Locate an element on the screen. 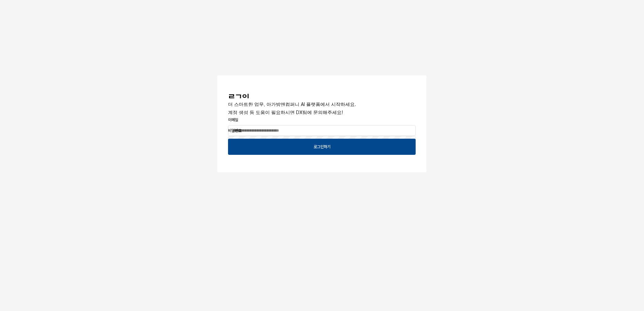 The height and width of the screenshot is (311, 644). p: 계정 생성 등 도움이 필요하시면 DX팀에 문의해주세요! is located at coordinates (322, 112).